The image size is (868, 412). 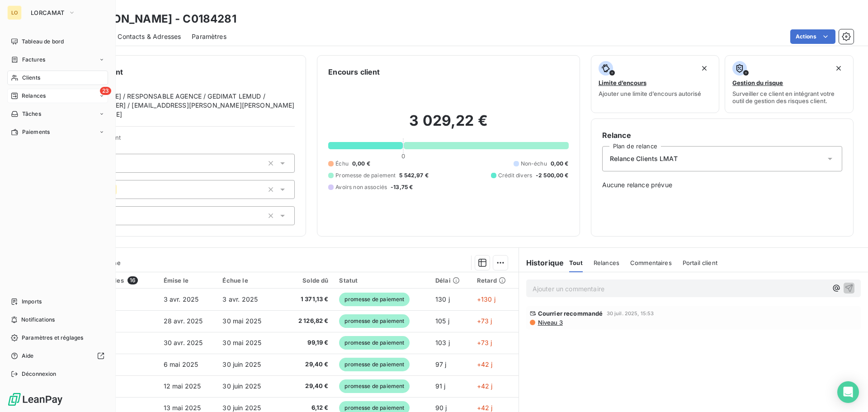 What do you see at coordinates (442, 342) in the screenshot?
I see `span: 103 j` at bounding box center [442, 342].